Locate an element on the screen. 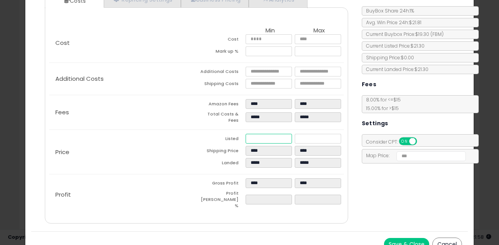  p: Price is located at coordinates (123, 152).